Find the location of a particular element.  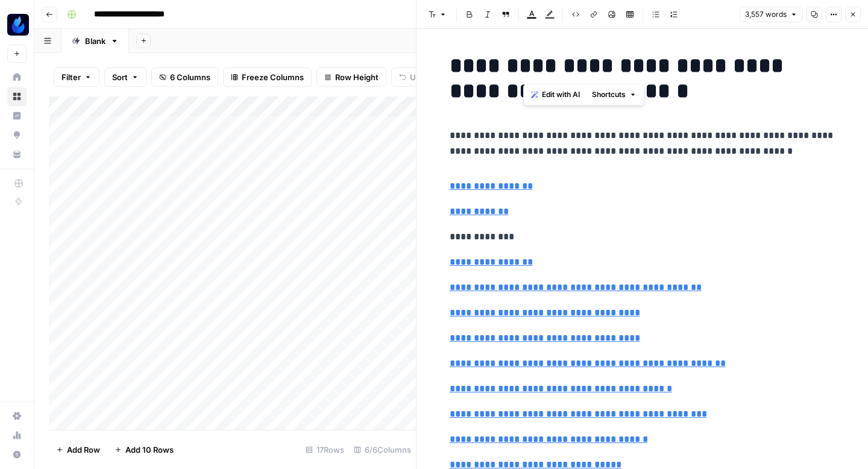

span: Row Height is located at coordinates (357, 77).